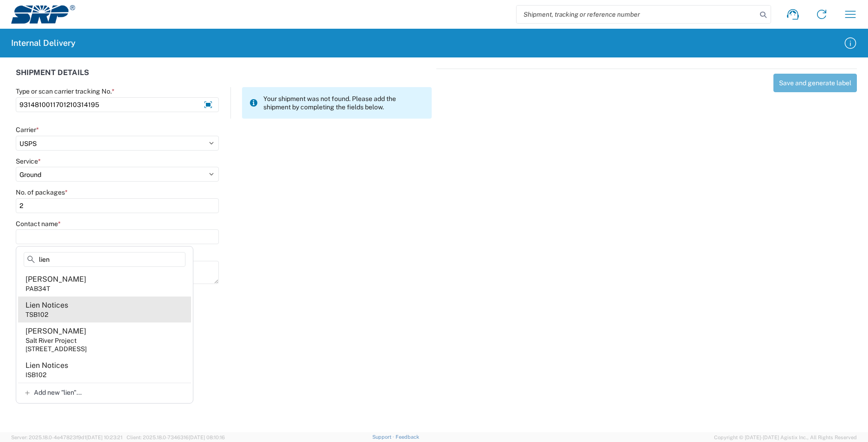 This screenshot has height=442, width=868. I want to click on label: Service, so click(28, 162).